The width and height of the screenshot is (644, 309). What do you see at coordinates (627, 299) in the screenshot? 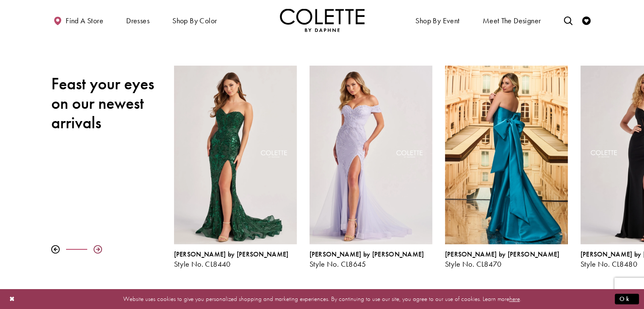
I see `button: Submit Dialog` at bounding box center [627, 299].